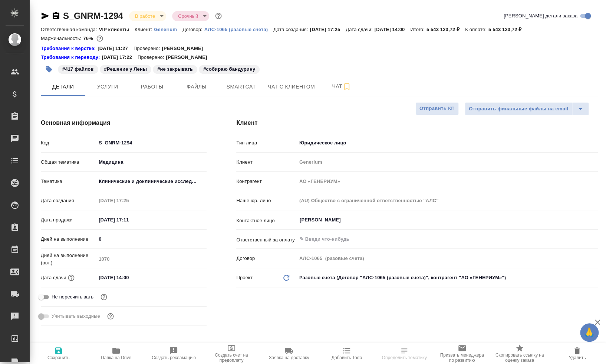 The image size is (606, 364). What do you see at coordinates (45, 16) in the screenshot?
I see `button: Скопировать ссылку для ЯМессенджера` at bounding box center [45, 16].